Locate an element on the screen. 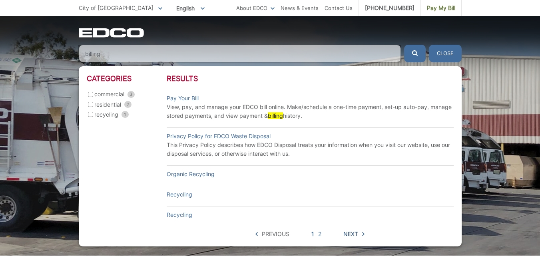  span: 2 is located at coordinates (128, 104).